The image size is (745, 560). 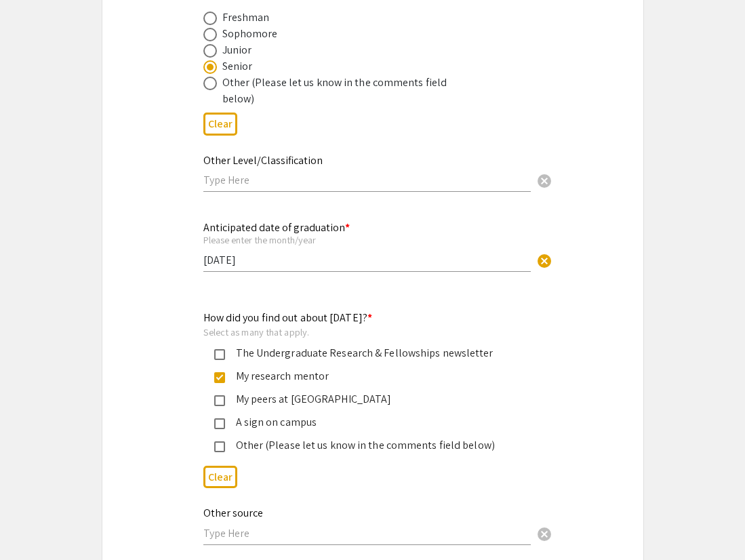 What do you see at coordinates (263, 160) in the screenshot?
I see `mat-label: Other Level/Classification` at bounding box center [263, 160].